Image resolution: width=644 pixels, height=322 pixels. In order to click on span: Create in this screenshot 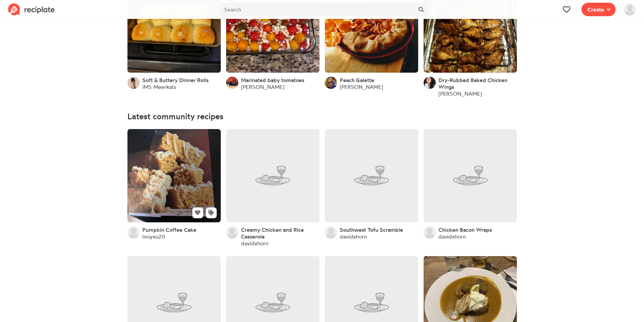, I will do `click(596, 9)`.